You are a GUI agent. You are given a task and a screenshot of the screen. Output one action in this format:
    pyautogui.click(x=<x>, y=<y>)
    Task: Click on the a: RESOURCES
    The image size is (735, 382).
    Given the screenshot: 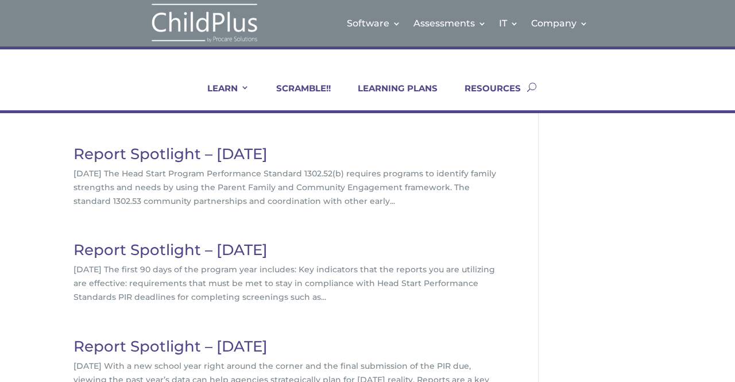 What is the action you would take?
    pyautogui.click(x=485, y=96)
    